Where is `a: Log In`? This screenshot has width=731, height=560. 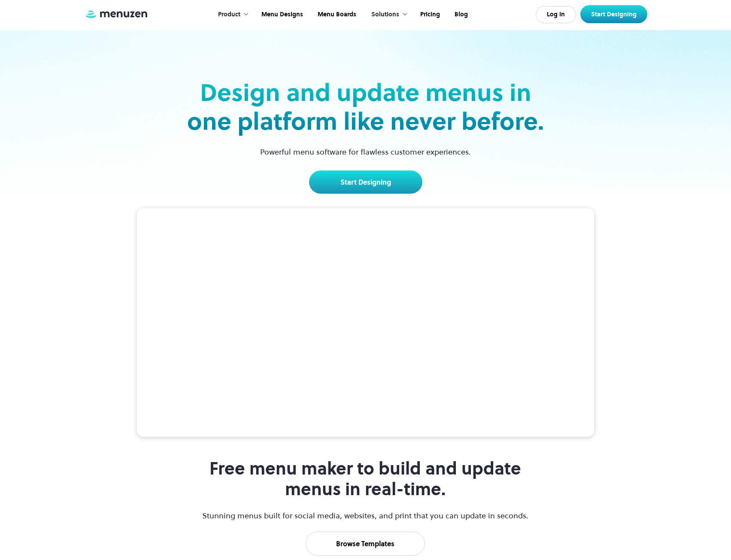 a: Log In is located at coordinates (556, 15).